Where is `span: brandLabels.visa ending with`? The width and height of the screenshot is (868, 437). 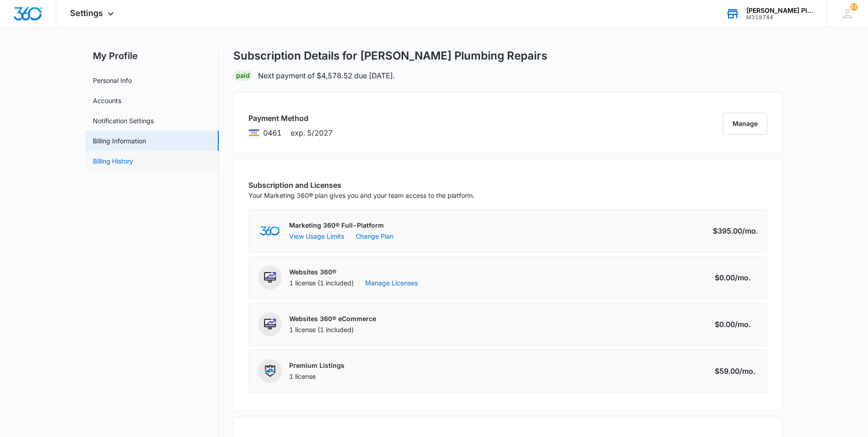 span: brandLabels.visa ending with is located at coordinates (272, 133).